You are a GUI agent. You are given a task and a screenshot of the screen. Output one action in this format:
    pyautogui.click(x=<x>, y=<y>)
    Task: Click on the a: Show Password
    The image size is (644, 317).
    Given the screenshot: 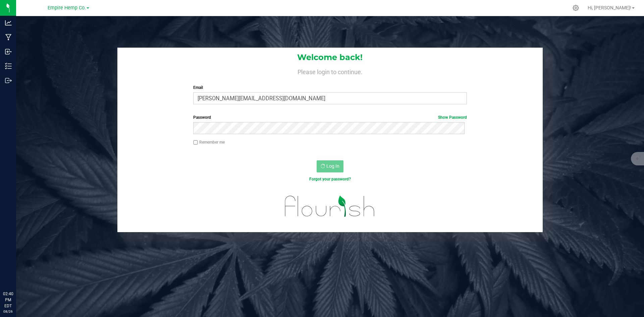 What is the action you would take?
    pyautogui.click(x=452, y=118)
    